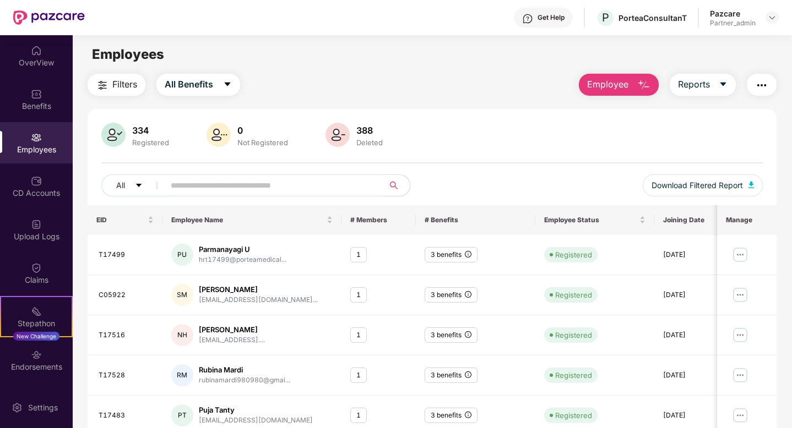 The width and height of the screenshot is (792, 428). What do you see at coordinates (182, 295) in the screenshot?
I see `div: SM` at bounding box center [182, 295].